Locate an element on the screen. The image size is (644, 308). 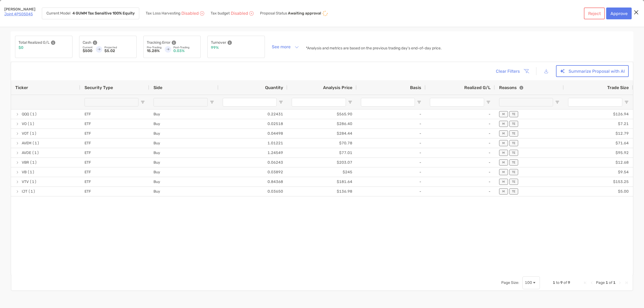
p: 15.28% is located at coordinates (154, 51).